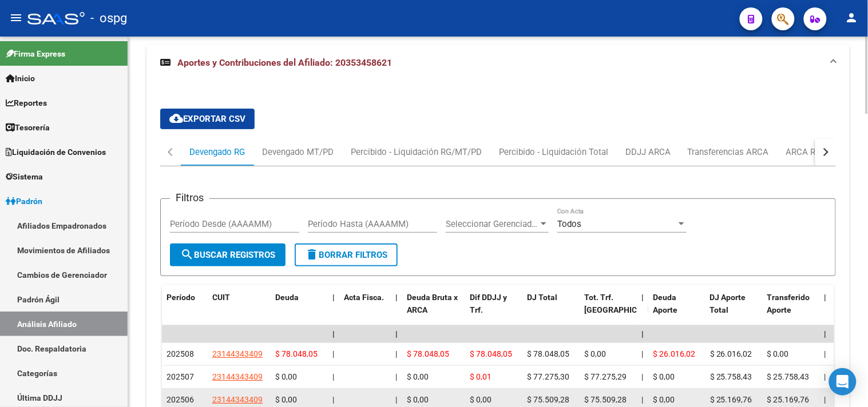  Describe the element at coordinates (312, 255) in the screenshot. I see `mat-icon: delete` at that location.